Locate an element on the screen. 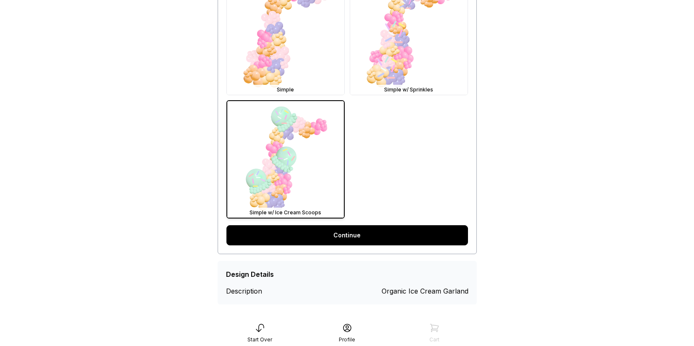  div: Simple is located at coordinates (286, 90).